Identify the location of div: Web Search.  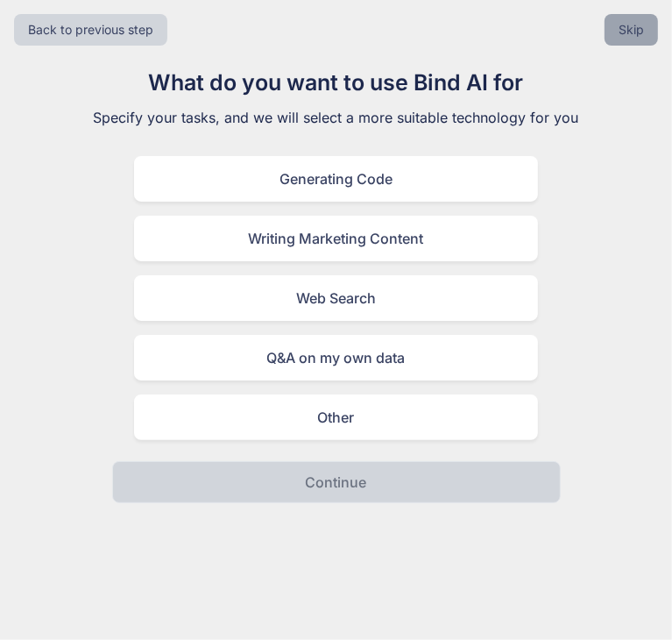
(335, 298).